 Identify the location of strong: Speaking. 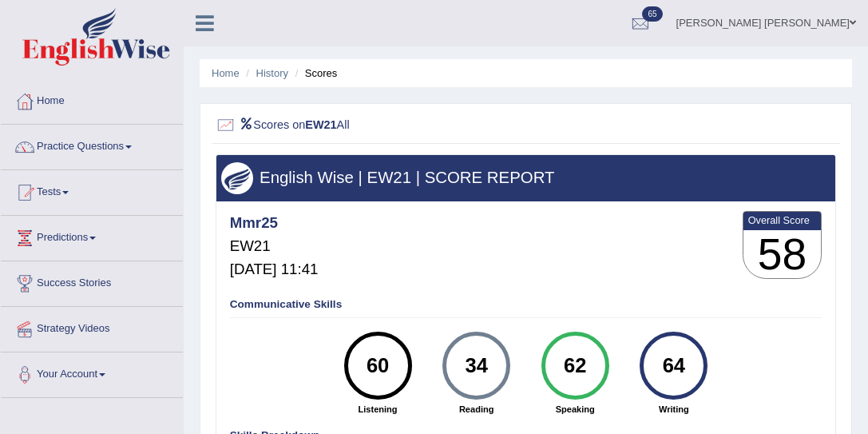
(575, 409).